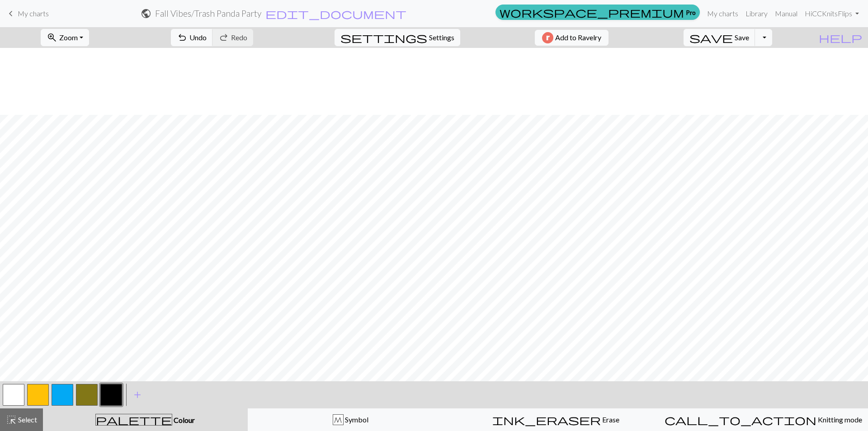 The height and width of the screenshot is (431, 868). Describe the element at coordinates (182, 37) in the screenshot. I see `span: undo` at that location.